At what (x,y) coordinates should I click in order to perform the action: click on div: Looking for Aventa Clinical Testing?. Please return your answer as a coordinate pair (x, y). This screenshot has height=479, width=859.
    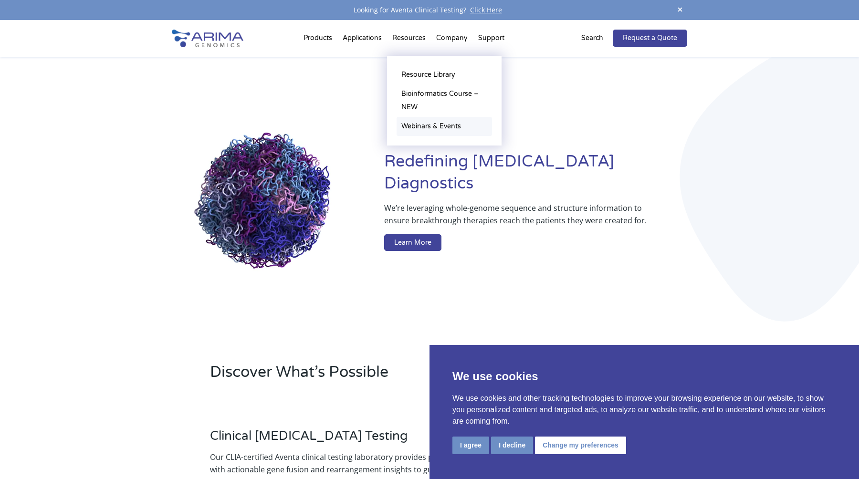
    Looking at the image, I should click on (430, 10).